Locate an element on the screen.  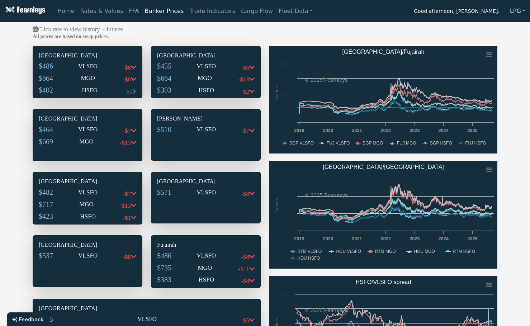
text: 200 is located at coordinates (286, 294).